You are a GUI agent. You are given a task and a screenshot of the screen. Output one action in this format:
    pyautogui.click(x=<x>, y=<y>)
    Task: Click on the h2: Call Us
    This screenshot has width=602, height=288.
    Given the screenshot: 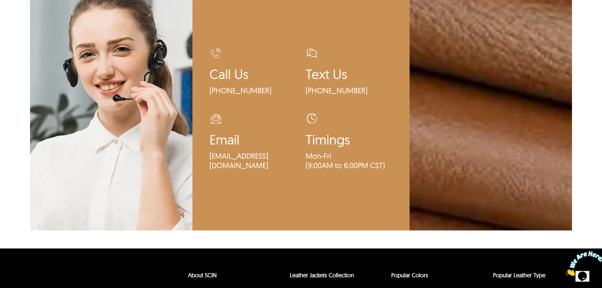 What is the action you would take?
    pyautogui.click(x=253, y=76)
    